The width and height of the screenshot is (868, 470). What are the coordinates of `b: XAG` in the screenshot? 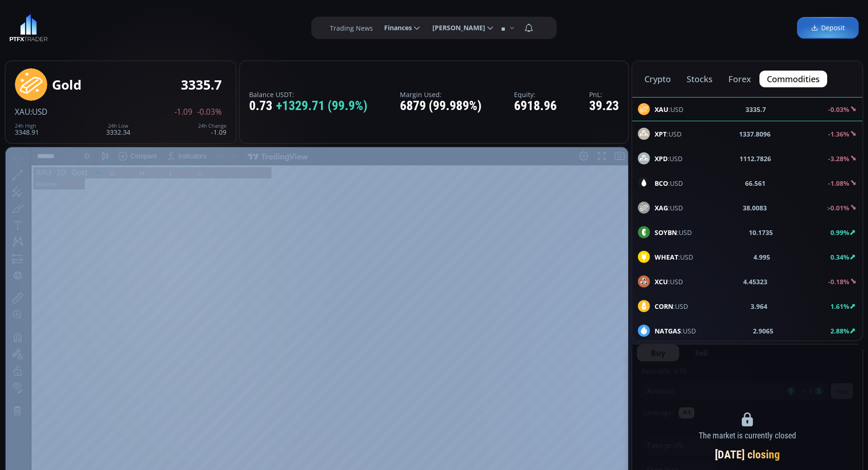 It's located at (661, 208).